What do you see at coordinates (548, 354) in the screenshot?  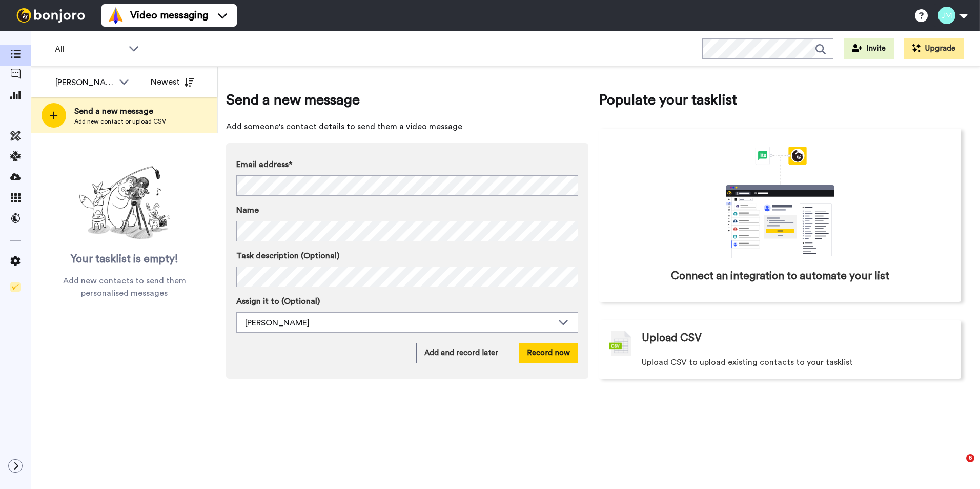 I see `button: Record now` at bounding box center [548, 354].